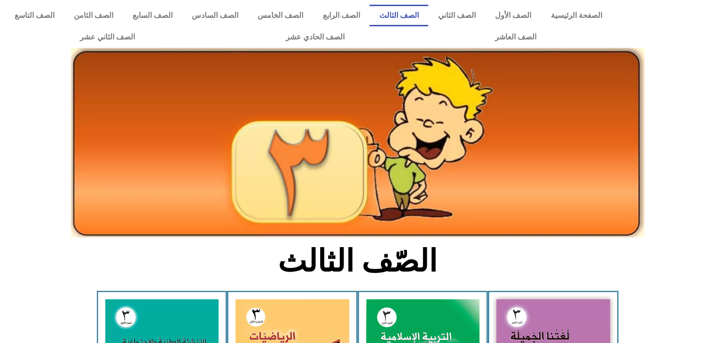  What do you see at coordinates (152, 16) in the screenshot?
I see `a: الصف السابع` at bounding box center [152, 16].